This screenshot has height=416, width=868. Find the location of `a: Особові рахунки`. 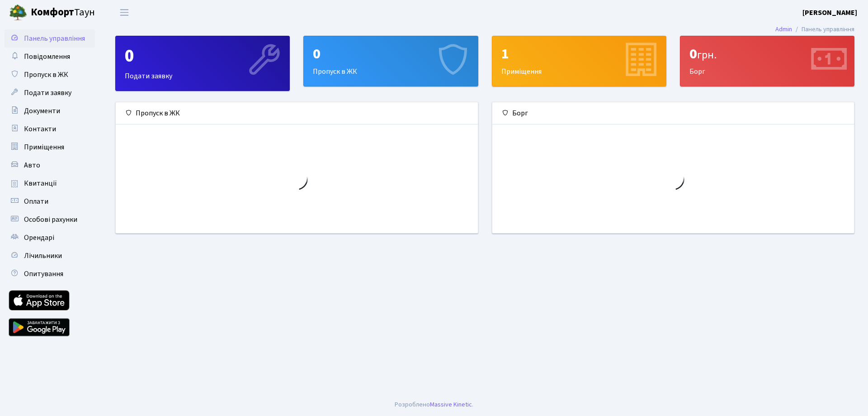

a: Особові рахунки is located at coordinates (50, 219).